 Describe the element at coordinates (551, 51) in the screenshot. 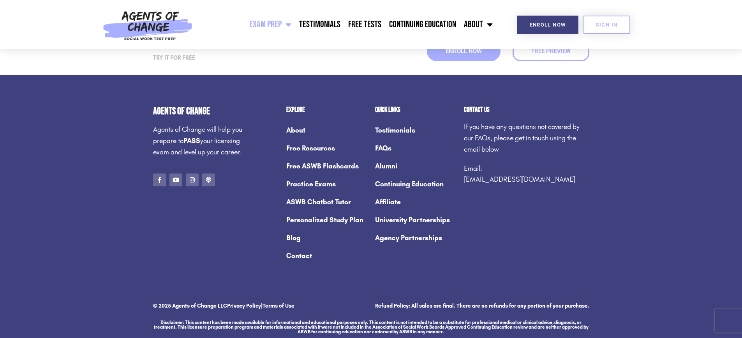

I see `span: Free Preview` at that location.